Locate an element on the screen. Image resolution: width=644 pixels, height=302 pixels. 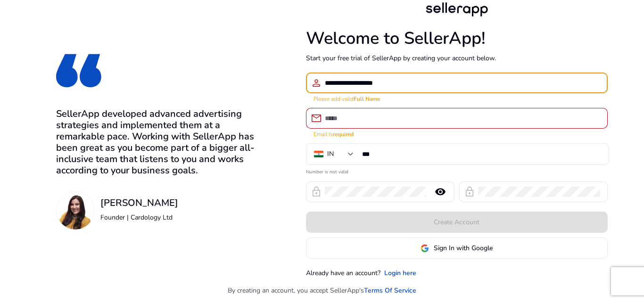
strong: required is located at coordinates (343, 134).